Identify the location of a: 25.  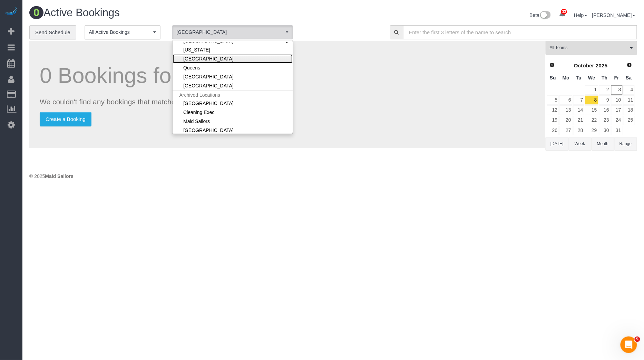
(629, 120).